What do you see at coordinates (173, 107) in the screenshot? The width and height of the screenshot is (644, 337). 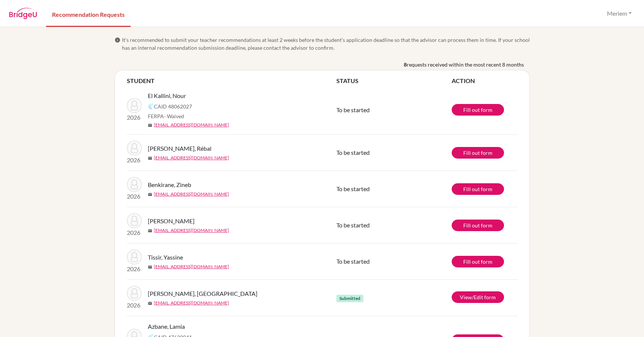 I see `span: CAID 48062027` at bounding box center [173, 107].